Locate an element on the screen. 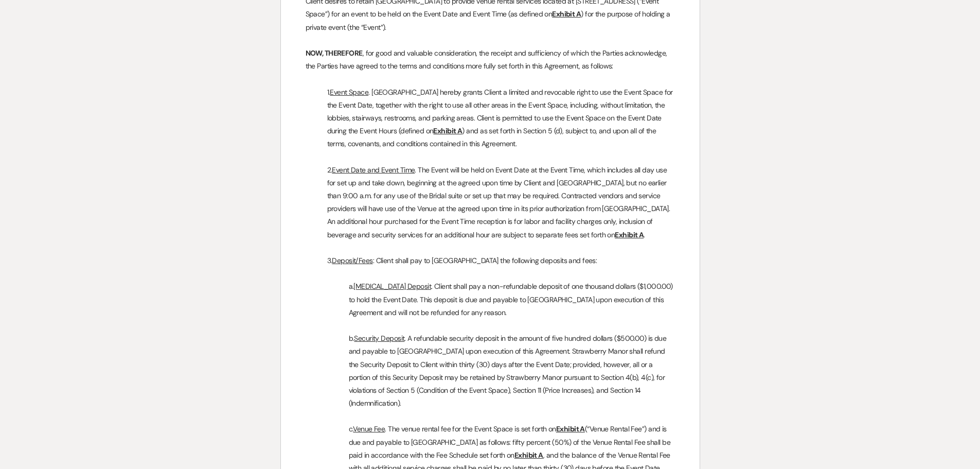  p: , for good and valuable consideration, the receipt and sufficiency of which the Parties acknowled... is located at coordinates (490, 59).